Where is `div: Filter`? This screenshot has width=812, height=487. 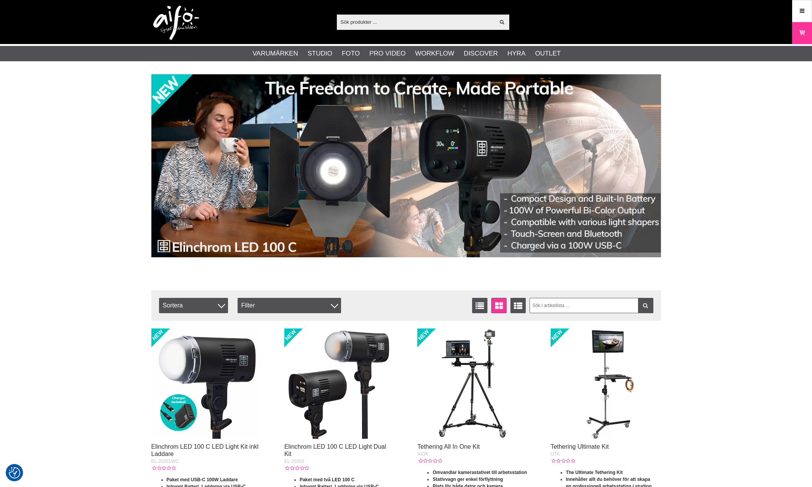
div: Filter is located at coordinates (289, 306).